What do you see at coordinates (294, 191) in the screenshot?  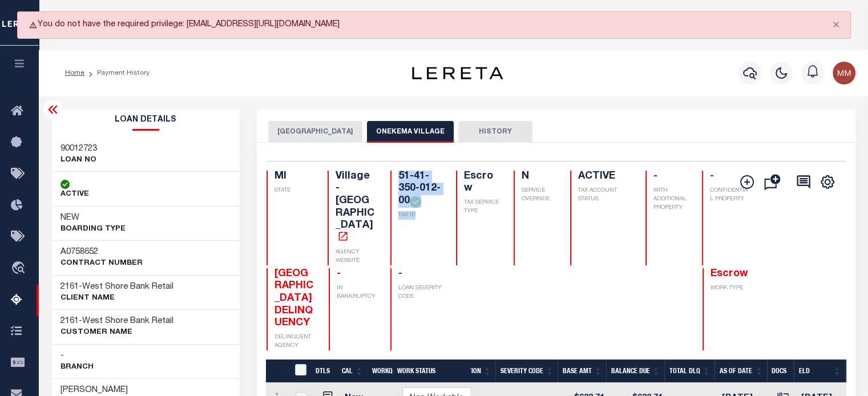 I see `p: STATE` at bounding box center [294, 191].